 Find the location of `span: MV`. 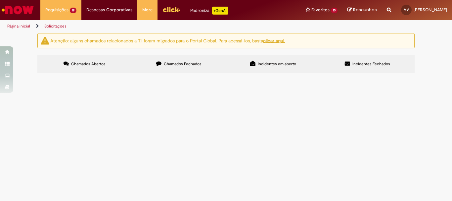

span: MV is located at coordinates (406, 10).